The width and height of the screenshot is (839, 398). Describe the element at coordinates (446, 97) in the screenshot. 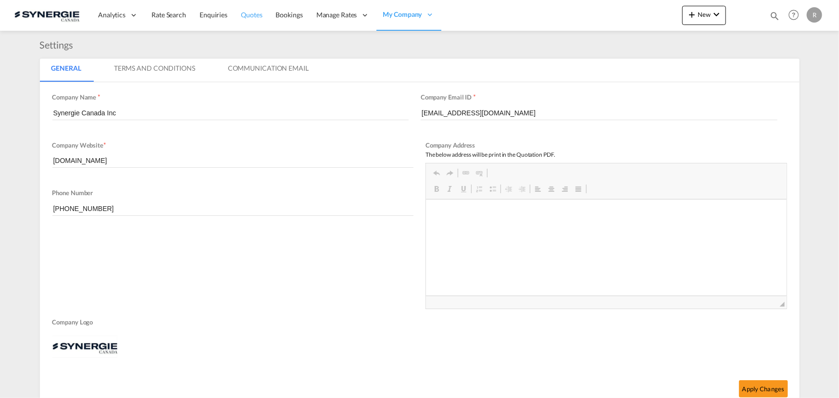

I see `span: Company Email ID` at that location.